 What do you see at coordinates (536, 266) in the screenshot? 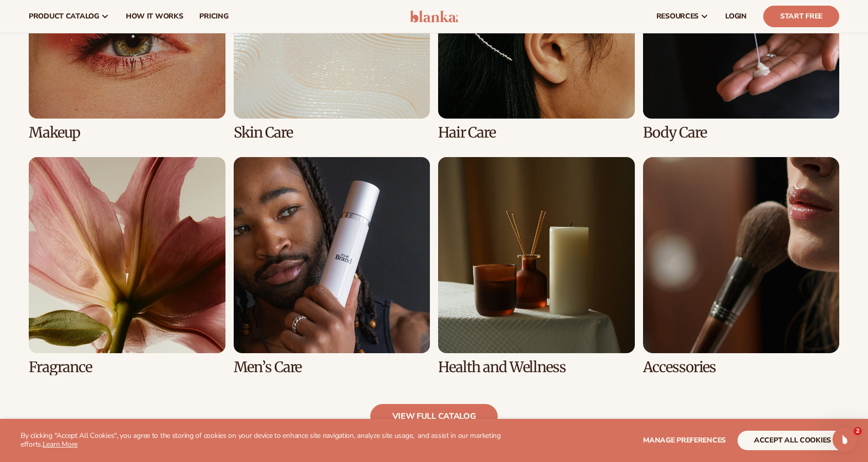
I see `div: 7 / 8` at bounding box center [536, 266].